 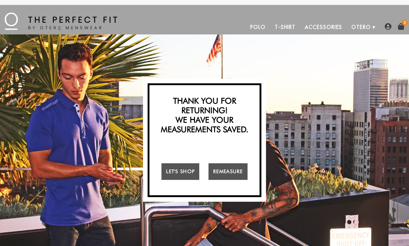 I want to click on a: Remeasure, so click(x=228, y=172).